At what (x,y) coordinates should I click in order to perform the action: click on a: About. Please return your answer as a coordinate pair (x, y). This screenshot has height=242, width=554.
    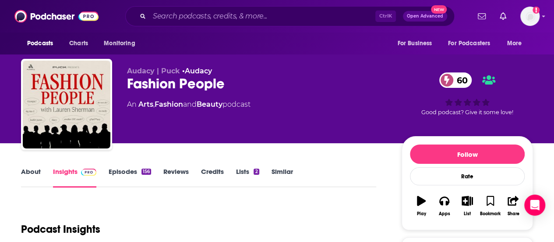
    Looking at the image, I should click on (31, 177).